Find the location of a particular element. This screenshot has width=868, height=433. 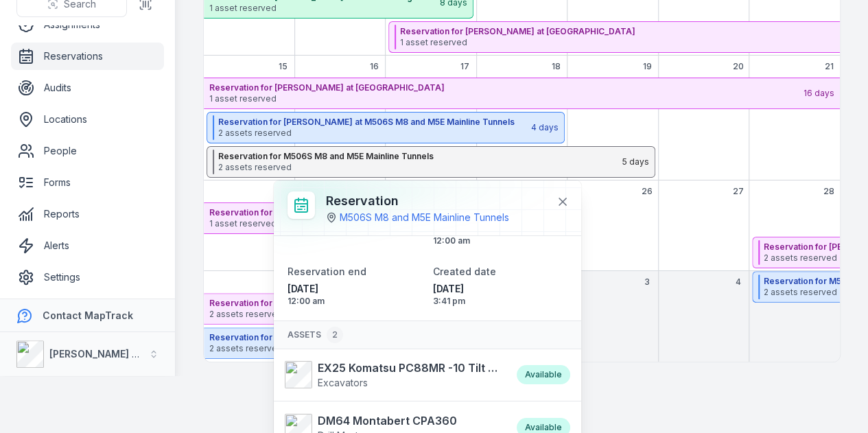

div: Available is located at coordinates (543, 375).